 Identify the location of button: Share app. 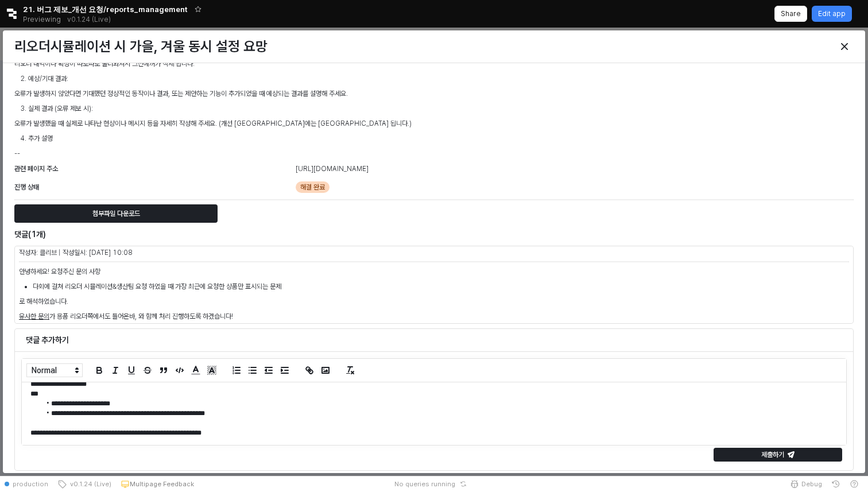
(791, 14).